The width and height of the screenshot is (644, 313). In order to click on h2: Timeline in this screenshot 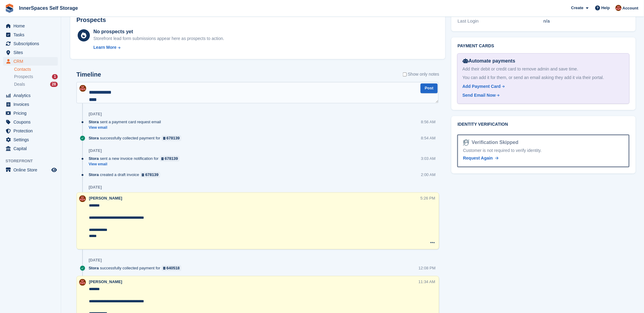, I will do `click(89, 75)`.